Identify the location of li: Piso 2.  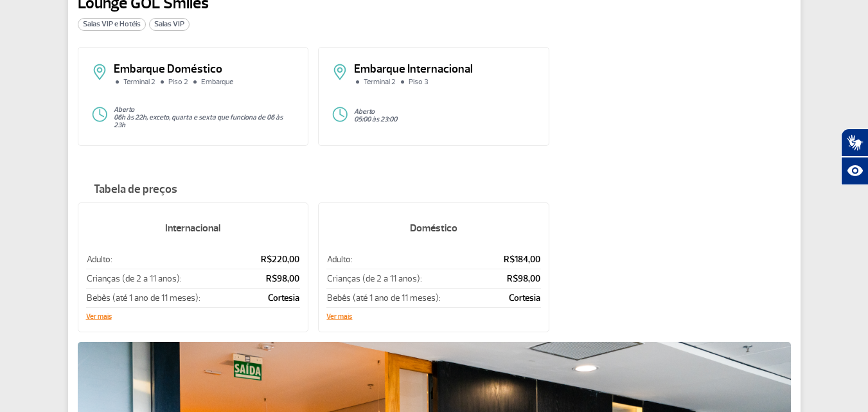
(175, 82).